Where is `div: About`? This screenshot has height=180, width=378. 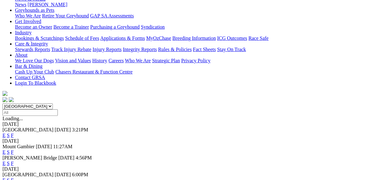
div: About is located at coordinates (195, 61).